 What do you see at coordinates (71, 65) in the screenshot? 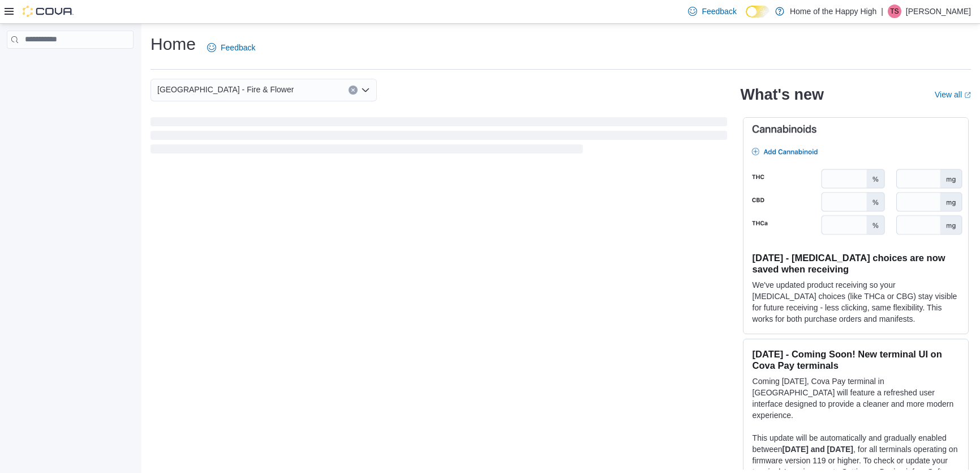
I see `nav: Complex example` at bounding box center [71, 65].